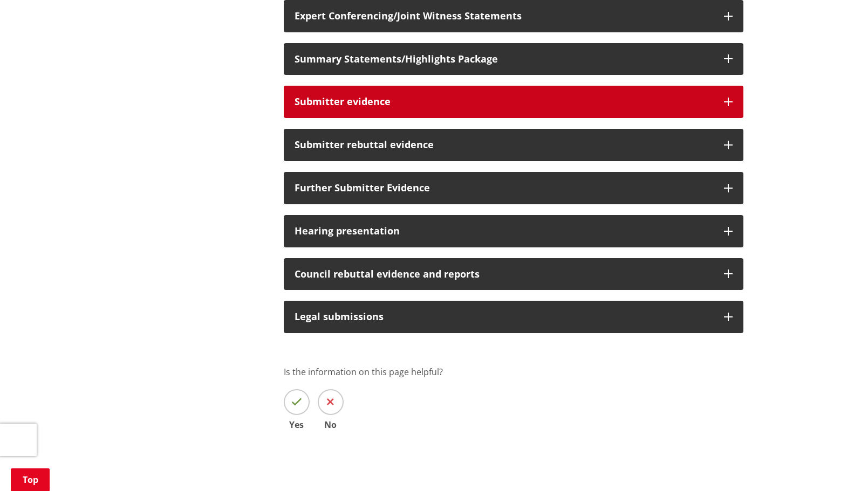 The height and width of the screenshot is (491, 868). Describe the element at coordinates (503, 59) in the screenshot. I see `div: Summary Statements/Highlights Package` at that location.